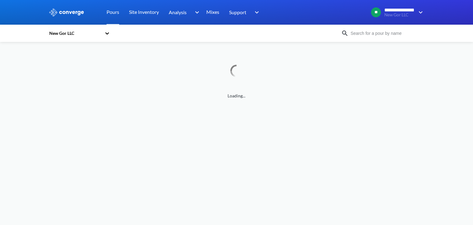  I want to click on span: Loading..., so click(237, 96).